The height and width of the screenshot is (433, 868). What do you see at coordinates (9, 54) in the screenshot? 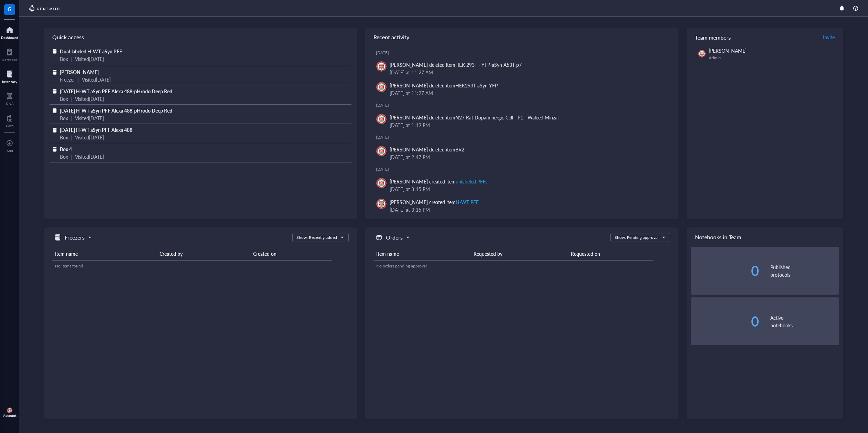
I see `a: Notebook` at bounding box center [9, 54].